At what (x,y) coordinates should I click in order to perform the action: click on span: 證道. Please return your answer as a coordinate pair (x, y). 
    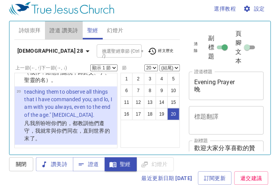
    Looking at the image, I should click on (89, 164).